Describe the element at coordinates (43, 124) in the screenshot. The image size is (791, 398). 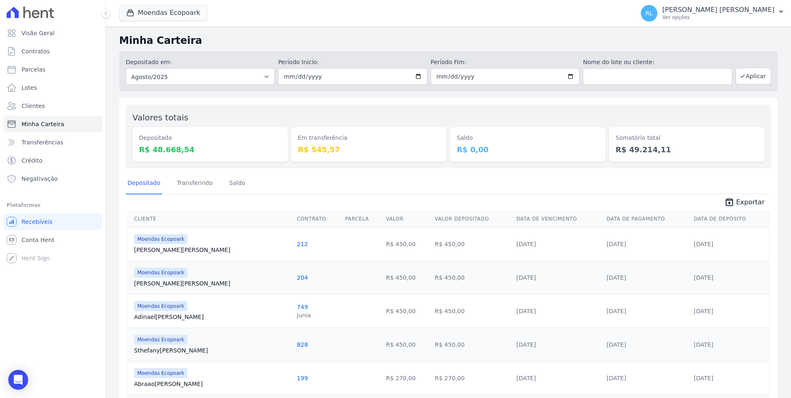
I see `span: Minha Carteira` at that location.